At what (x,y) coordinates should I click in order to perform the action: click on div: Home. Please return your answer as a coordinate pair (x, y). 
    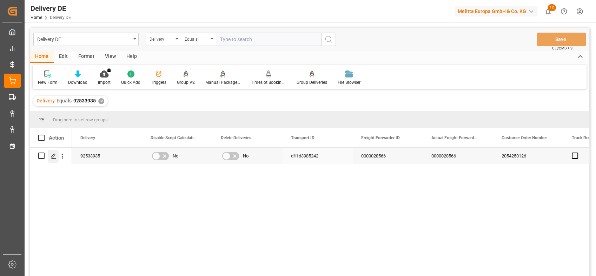
    Looking at the image, I should click on (42, 57).